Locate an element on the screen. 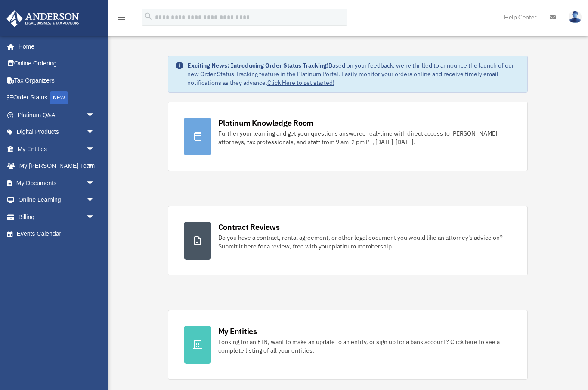  div: Looking for an EIN, want to make an update to an entity, or sign up for a bank account? Click her... is located at coordinates (365, 346).